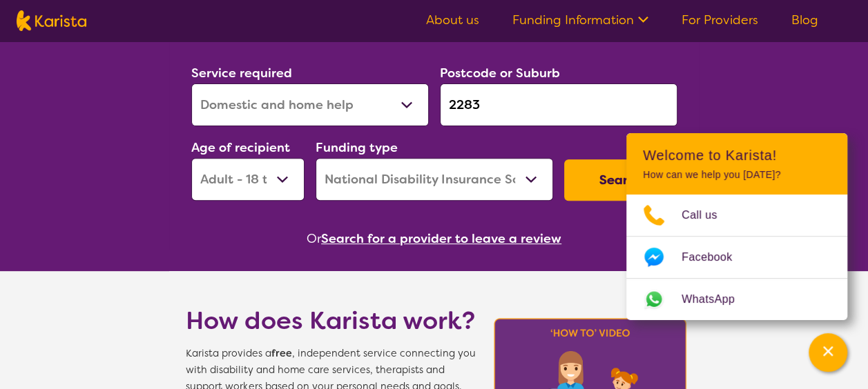  I want to click on a: For Providers, so click(720, 20).